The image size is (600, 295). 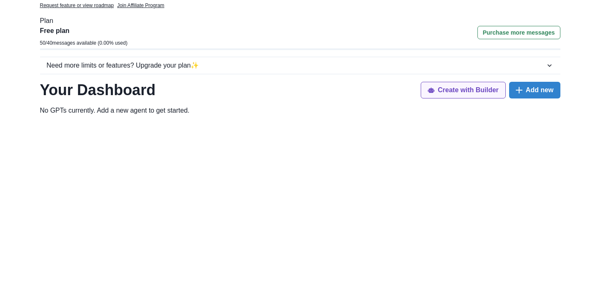 I want to click on a: Join Affiliate Program, so click(x=140, y=5).